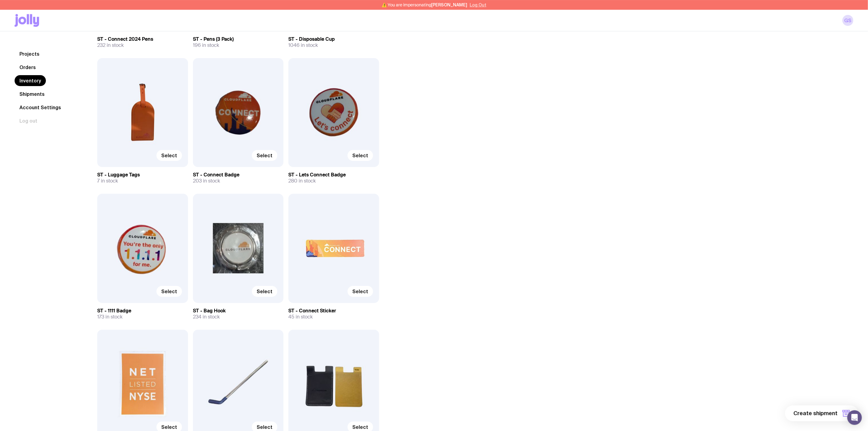 This screenshot has width=868, height=431. I want to click on h3: ST - Connect Badge, so click(238, 175).